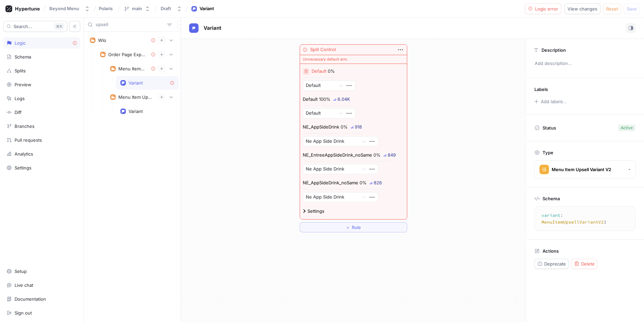 Image resolution: width=644 pixels, height=322 pixels. Describe the element at coordinates (356, 227) in the screenshot. I see `span: Rule` at that location.